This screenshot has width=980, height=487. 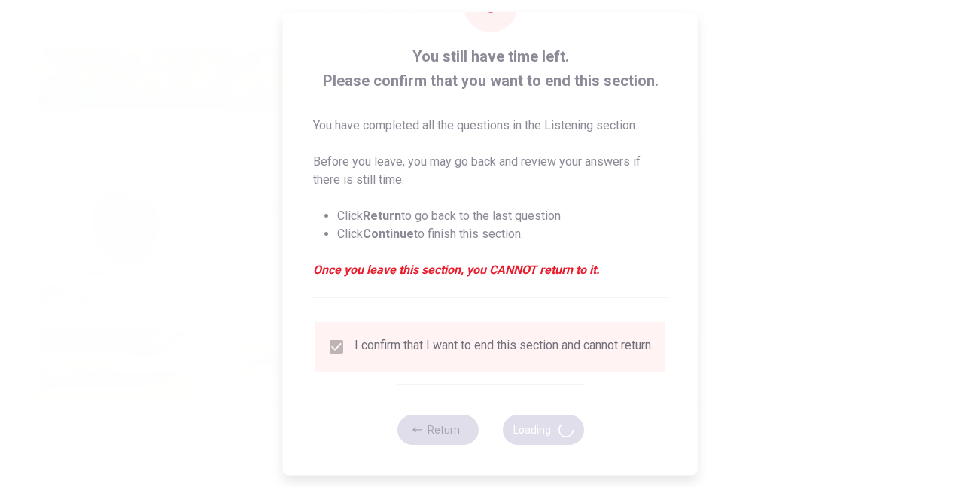 I want to click on div: I confirm that I want to end this section and cannot return., so click(x=503, y=347).